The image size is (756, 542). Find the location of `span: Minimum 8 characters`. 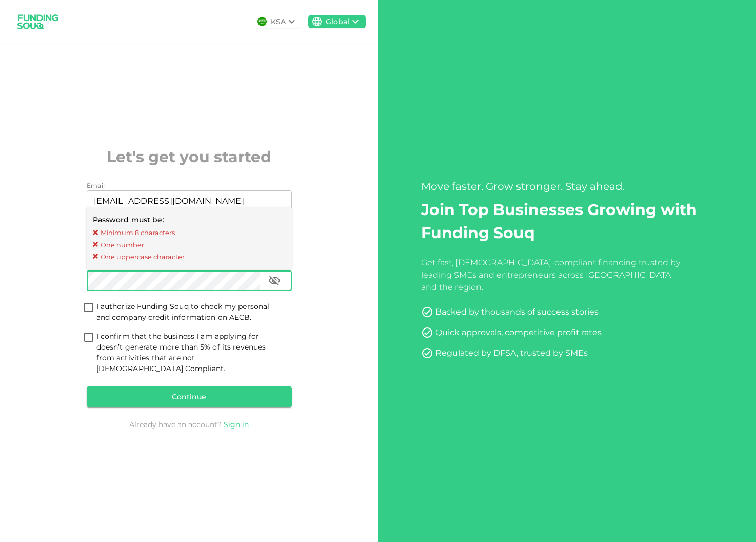

span: Minimum 8 characters is located at coordinates (193, 232).